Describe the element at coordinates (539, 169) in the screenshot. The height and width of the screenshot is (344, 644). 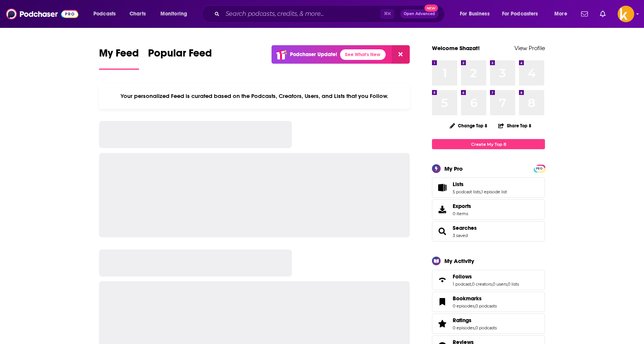
I see `span: PRO` at that location.